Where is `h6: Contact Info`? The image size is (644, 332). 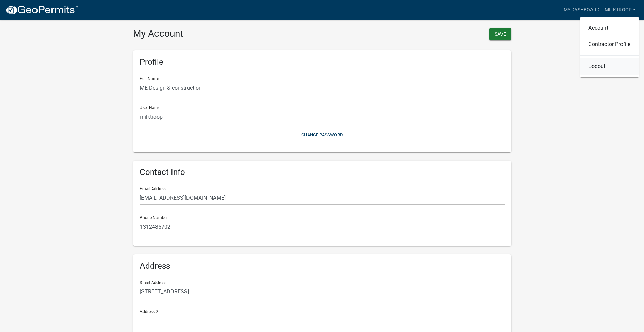 h6: Contact Info is located at coordinates (322, 172).